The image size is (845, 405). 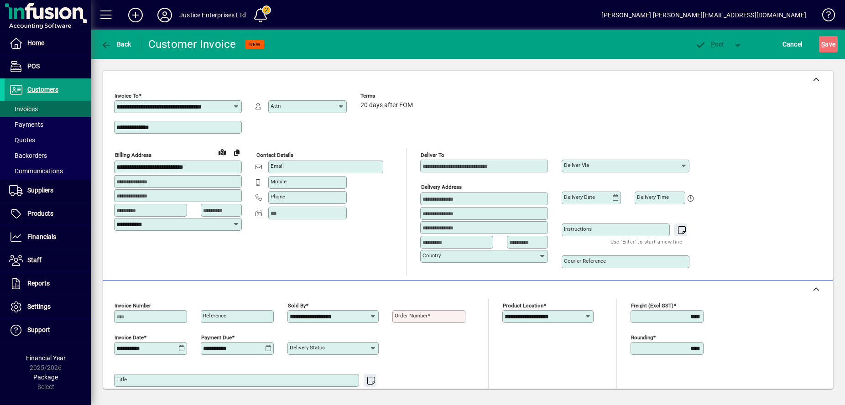 What do you see at coordinates (307, 348) in the screenshot?
I see `mat-label: Delivery status` at bounding box center [307, 348].